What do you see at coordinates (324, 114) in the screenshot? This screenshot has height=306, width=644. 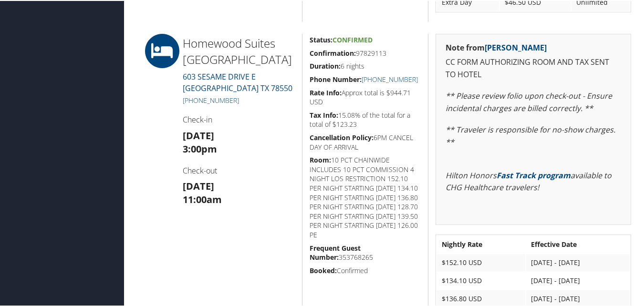 I see `strong: Tax Info:` at bounding box center [324, 114].